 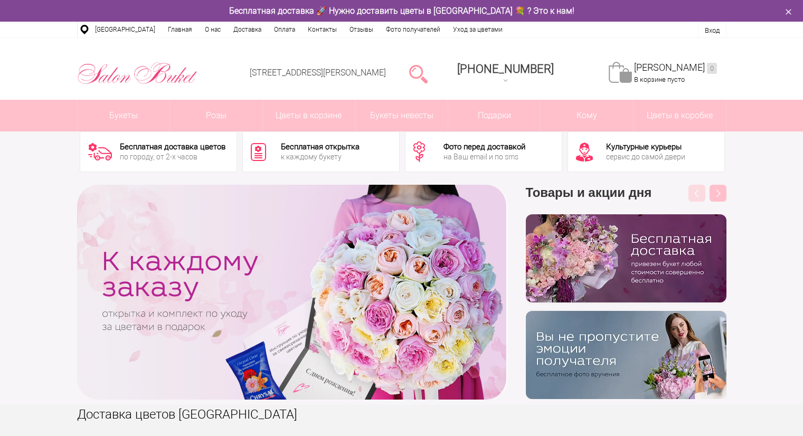 What do you see at coordinates (322, 30) in the screenshot?
I see `a: Контакты` at bounding box center [322, 30].